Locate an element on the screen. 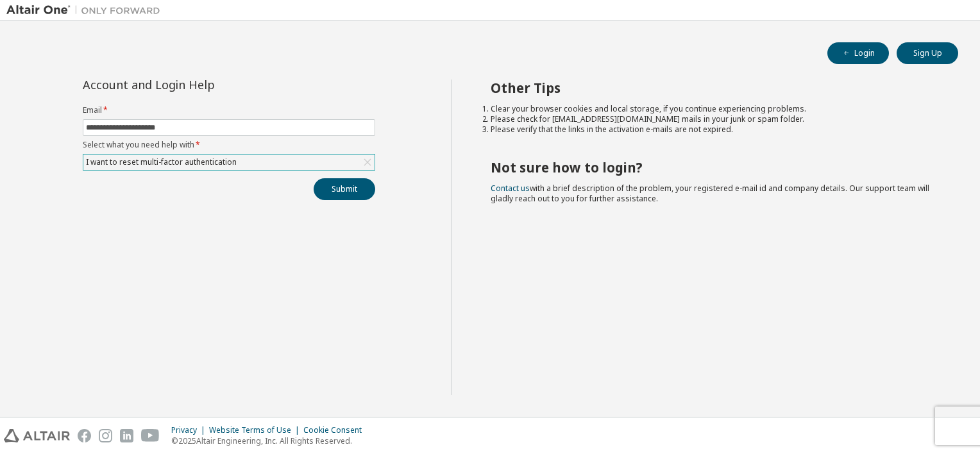 The height and width of the screenshot is (454, 980). div: Cookie Consent is located at coordinates (336, 430).